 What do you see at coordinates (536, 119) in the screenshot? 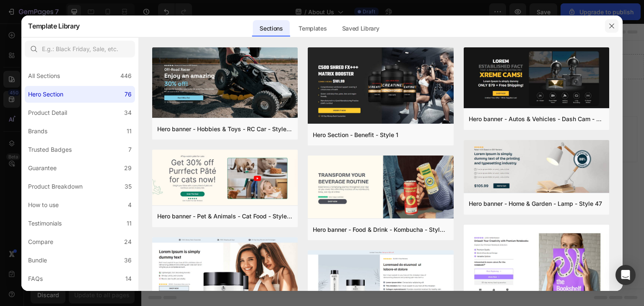
I see `div: Hero banner - Autos & Vehicles - Dash Cam - Style 17` at bounding box center [536, 119].